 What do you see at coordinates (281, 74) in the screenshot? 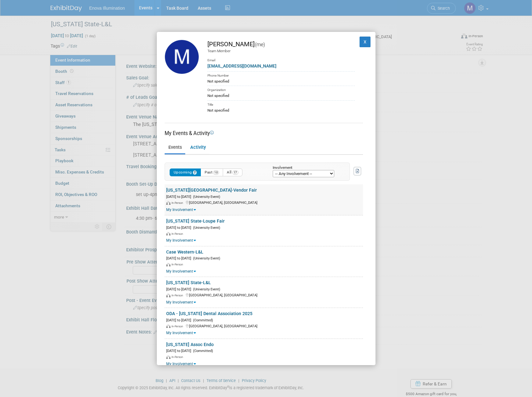
I see `div: Phone Number` at bounding box center [281, 74].